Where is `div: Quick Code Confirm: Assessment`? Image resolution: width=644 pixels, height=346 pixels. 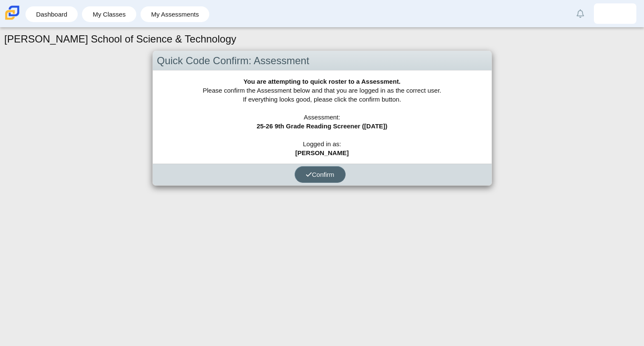 div: Quick Code Confirm: Assessment is located at coordinates (322, 61).